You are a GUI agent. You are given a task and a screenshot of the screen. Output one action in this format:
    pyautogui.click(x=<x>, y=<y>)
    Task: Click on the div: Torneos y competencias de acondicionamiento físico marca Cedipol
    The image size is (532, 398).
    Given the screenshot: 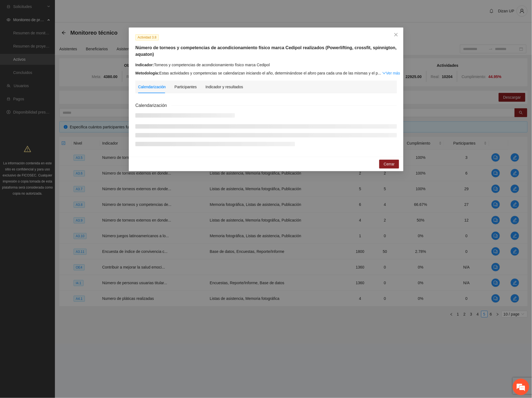 What is the action you would take?
    pyautogui.click(x=266, y=65)
    